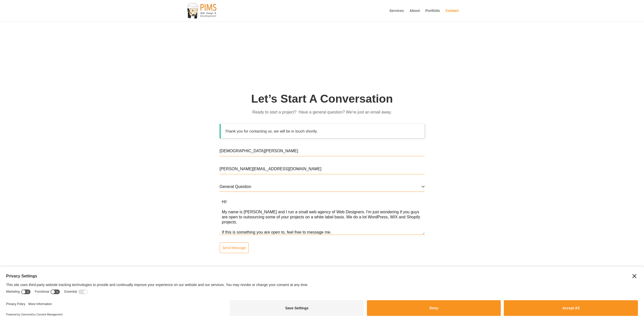 The image size is (644, 322). I want to click on div: Thank you for contacting us, we will be in touch shortly., so click(322, 131).